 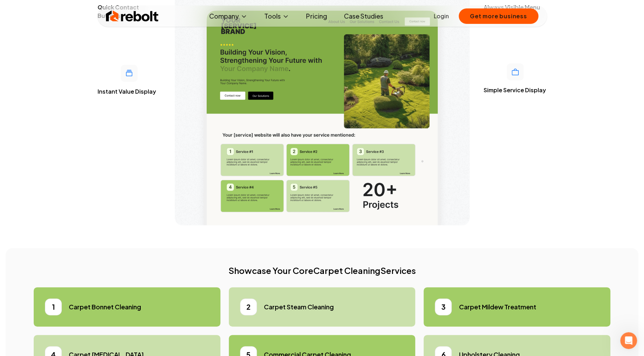 I want to click on a: Pricing, so click(x=316, y=16).